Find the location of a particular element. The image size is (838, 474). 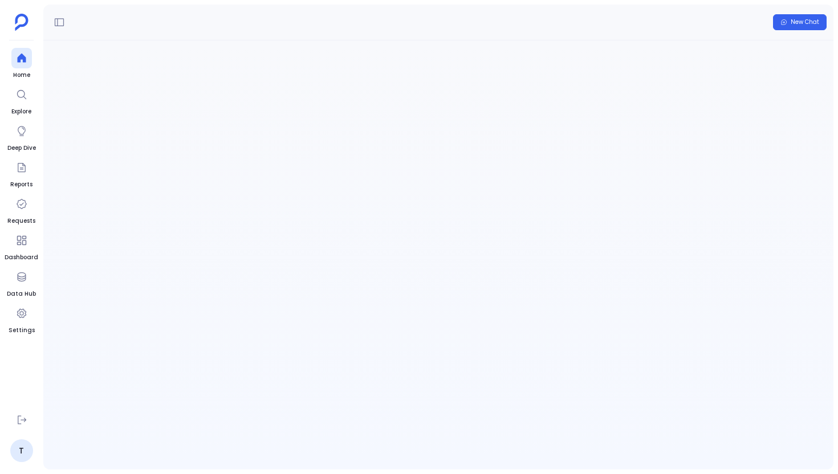

a: Home is located at coordinates (22, 64).